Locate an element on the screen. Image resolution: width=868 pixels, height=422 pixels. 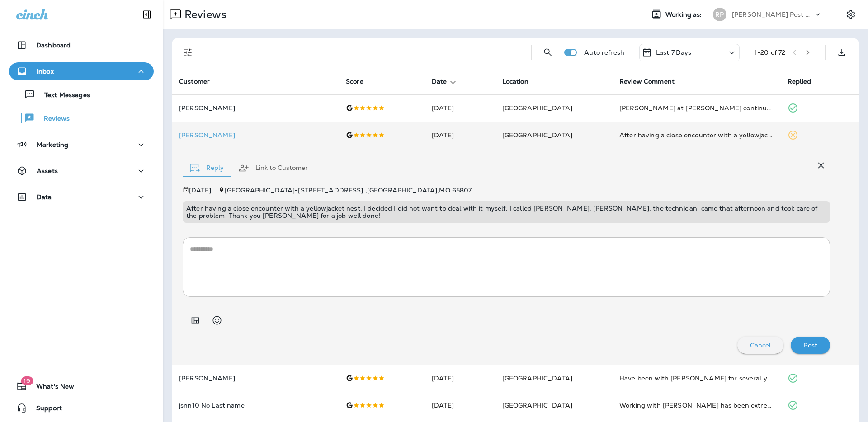
button: Cancel is located at coordinates (761, 345).